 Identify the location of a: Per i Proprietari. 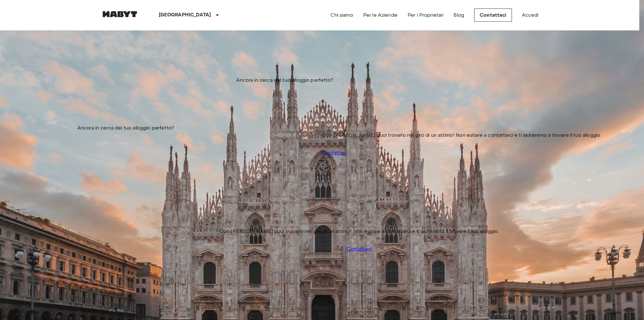
(425, 15).